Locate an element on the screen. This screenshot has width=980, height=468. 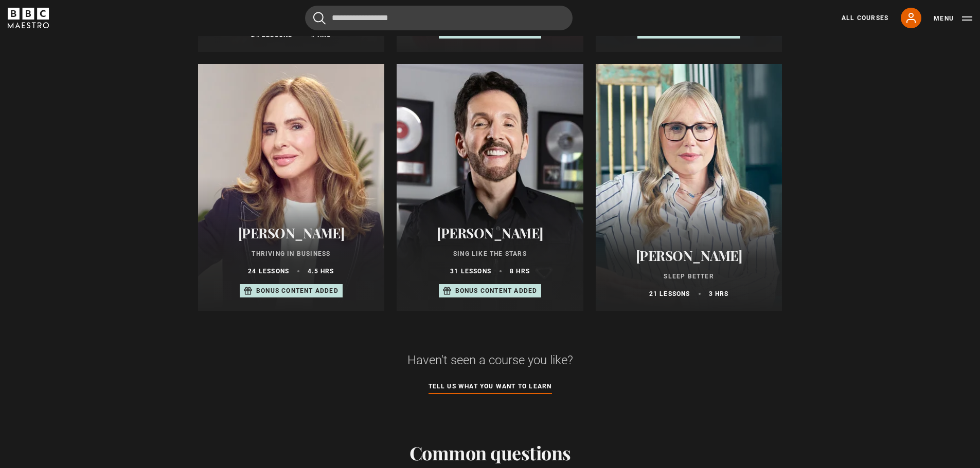
p: Thriving in Business is located at coordinates (291, 254).